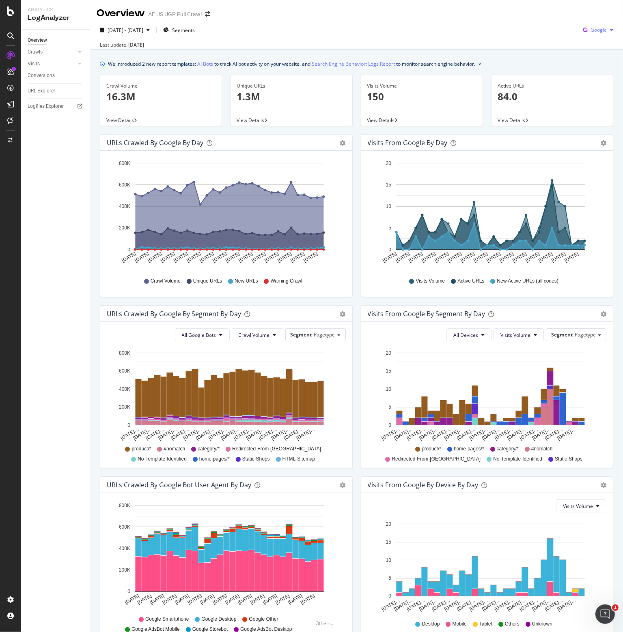 The image size is (623, 632). I want to click on span: product/*, so click(431, 449).